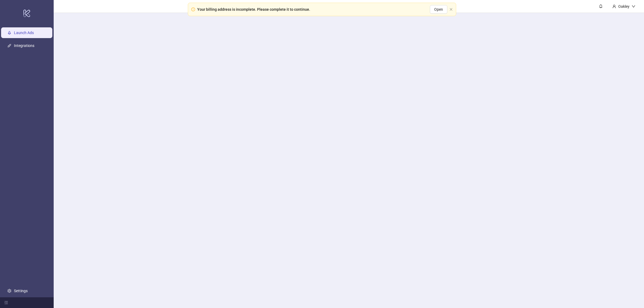 The height and width of the screenshot is (308, 644). I want to click on span: down, so click(634, 7).